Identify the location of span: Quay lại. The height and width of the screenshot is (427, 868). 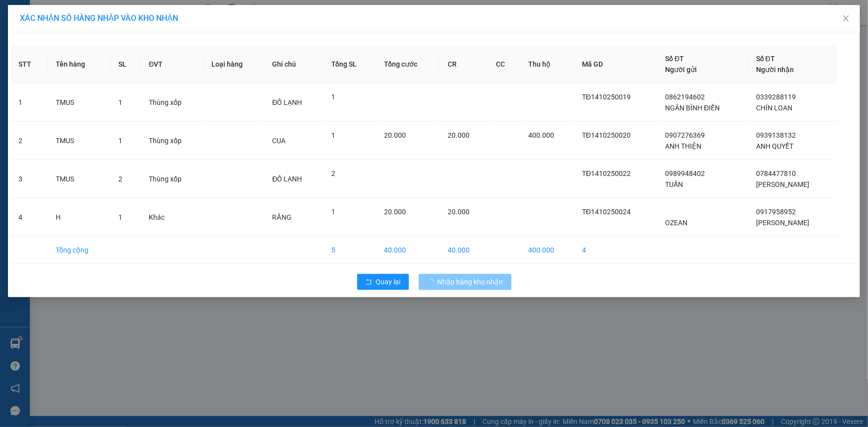
(388, 282).